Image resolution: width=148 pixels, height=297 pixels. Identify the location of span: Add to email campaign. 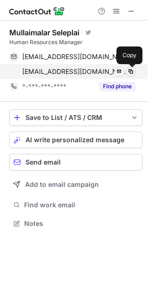
(62, 185).